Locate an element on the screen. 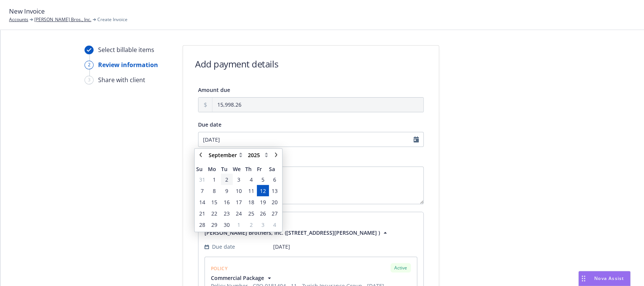  a: chevronLeft is located at coordinates (201, 155).